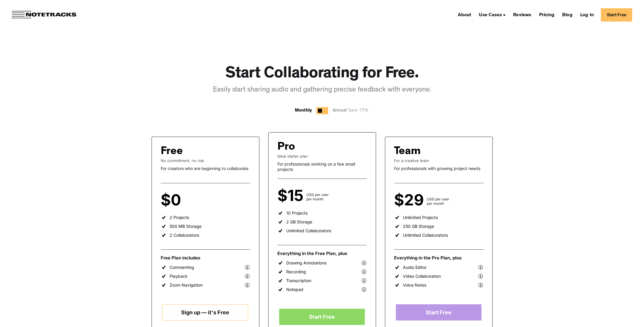 Image resolution: width=644 pixels, height=327 pixels. Describe the element at coordinates (304, 111) in the screenshot. I see `div: Monthly` at that location.